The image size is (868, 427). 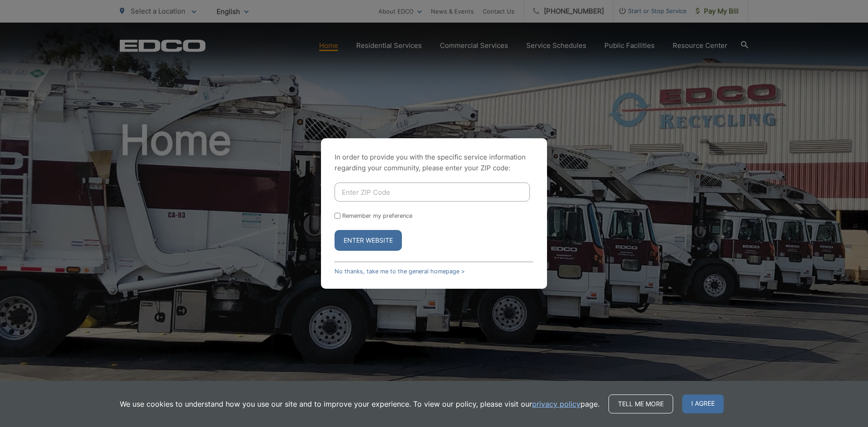 What do you see at coordinates (368, 240) in the screenshot?
I see `button: Enter Website` at bounding box center [368, 240].